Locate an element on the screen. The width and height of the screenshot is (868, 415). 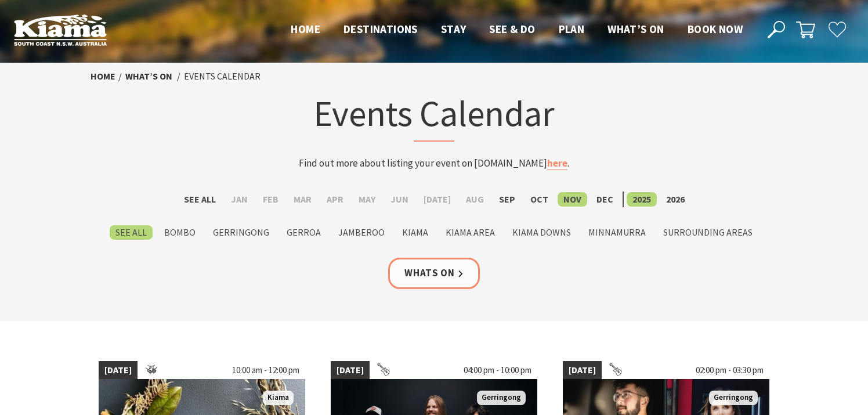
h1: Events Calendar is located at coordinates (434, 115).